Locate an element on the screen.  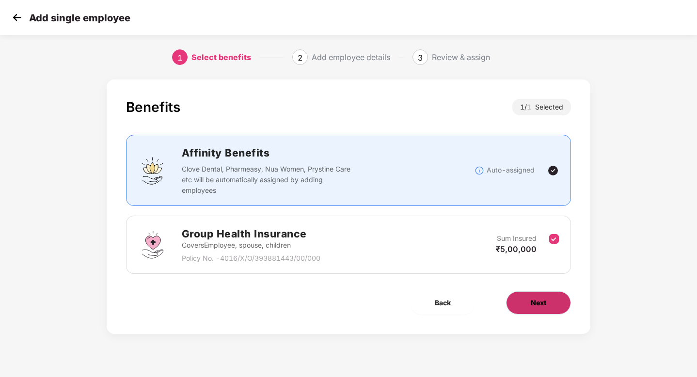
span: 3 is located at coordinates (420, 58).